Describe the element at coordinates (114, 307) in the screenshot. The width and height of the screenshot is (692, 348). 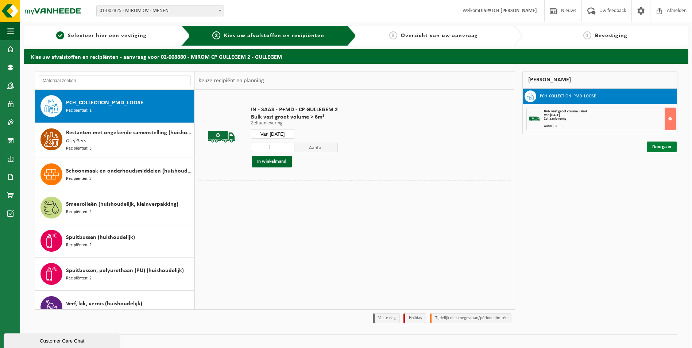
I see `button: Verf, lak, vernis (huishoudelijk) Recipiënten: 1` at that location.